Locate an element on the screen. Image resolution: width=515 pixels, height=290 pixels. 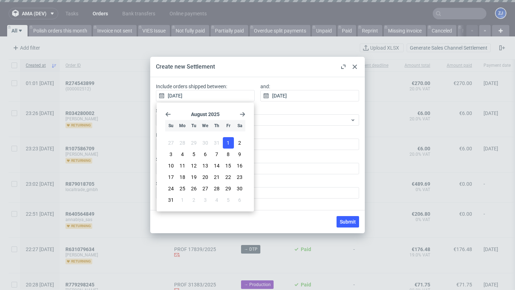
button: Sun Aug 10 2025 is located at coordinates (171, 166).